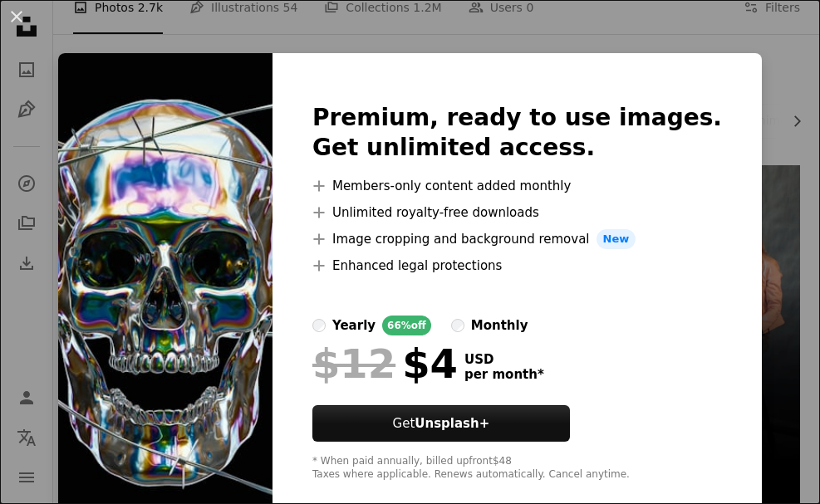  What do you see at coordinates (517, 239) in the screenshot?
I see `li: Image cropping and background removal` at bounding box center [517, 239].